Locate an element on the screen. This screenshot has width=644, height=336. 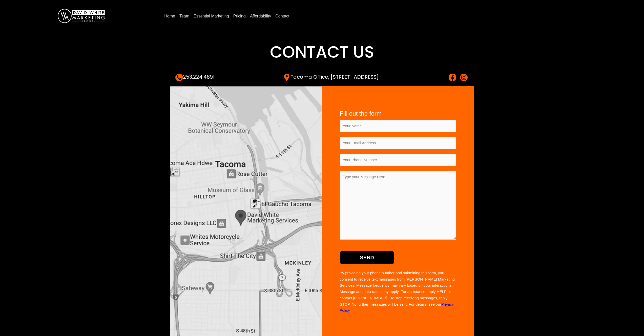
a: Pricing + Affordability is located at coordinates (252, 16).